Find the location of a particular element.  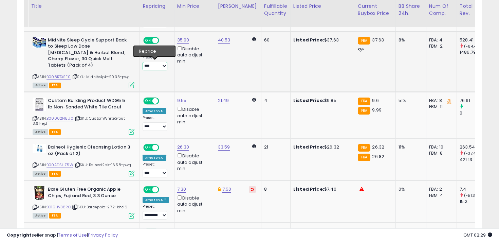

span: 26.82 is located at coordinates (378, 156).